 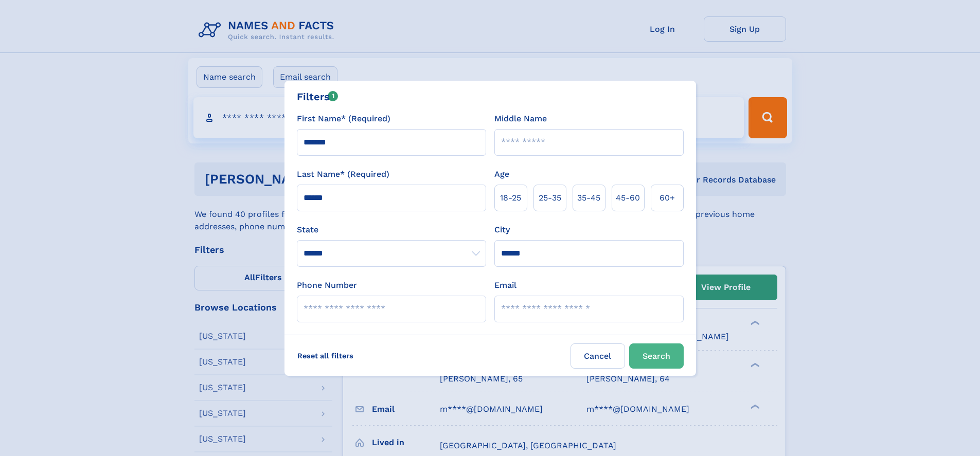 I want to click on label: City, so click(x=502, y=230).